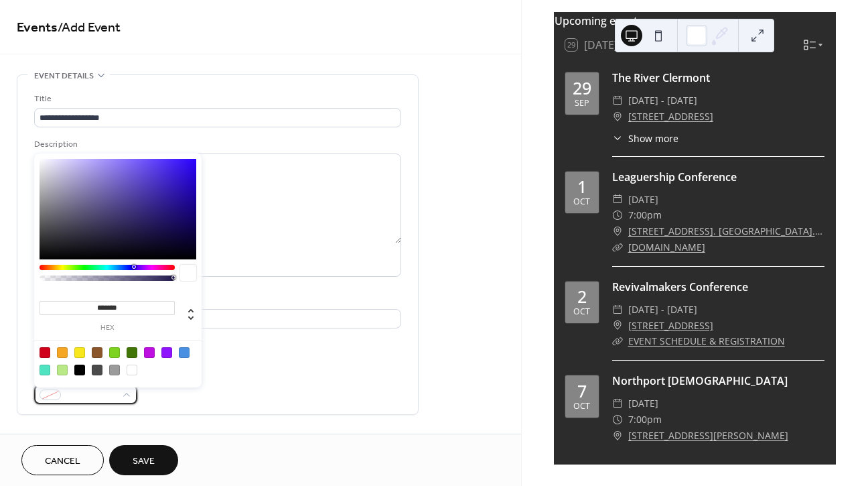 The width and height of the screenshot is (868, 486). I want to click on div: #F8E71C, so click(80, 353).